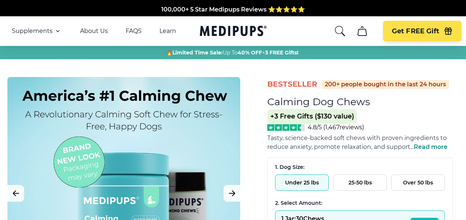 The width and height of the screenshot is (466, 220). What do you see at coordinates (312, 116) in the screenshot?
I see `span: +3 Free Gifts ($130 value)` at bounding box center [312, 116].